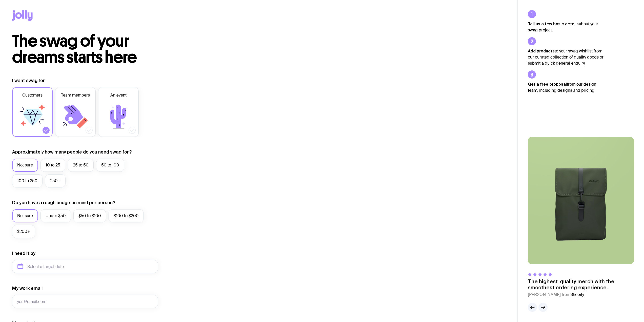  What do you see at coordinates (118, 95) in the screenshot?
I see `span: An event` at bounding box center [118, 95].